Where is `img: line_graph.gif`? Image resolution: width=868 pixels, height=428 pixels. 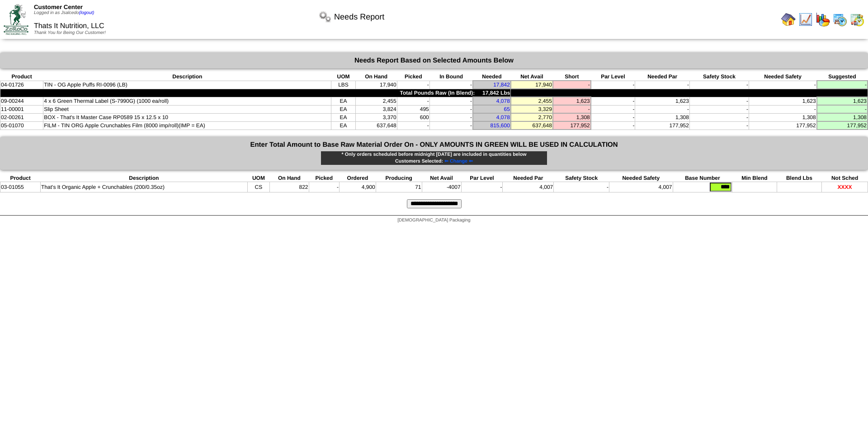
img: line_graph.gif is located at coordinates (806, 19).